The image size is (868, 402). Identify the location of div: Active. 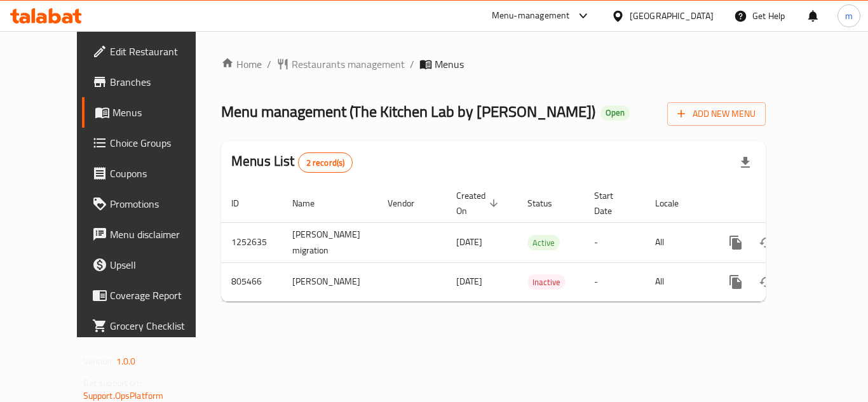
(543, 243).